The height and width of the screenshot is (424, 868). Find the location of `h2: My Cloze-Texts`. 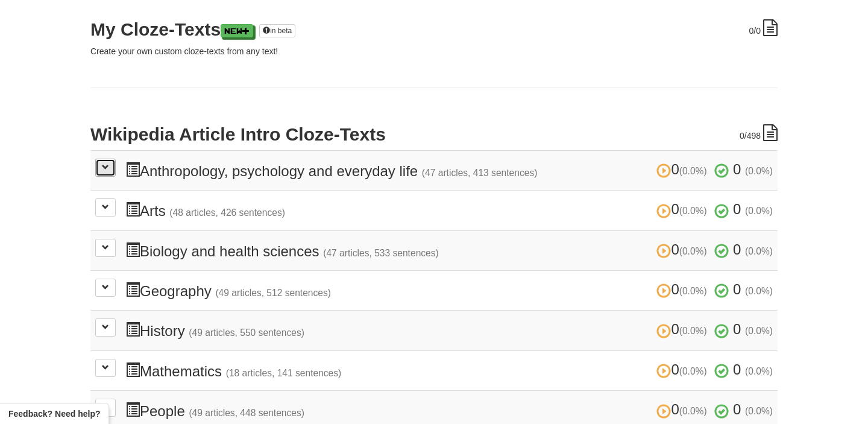

h2: My Cloze-Texts is located at coordinates (434, 29).